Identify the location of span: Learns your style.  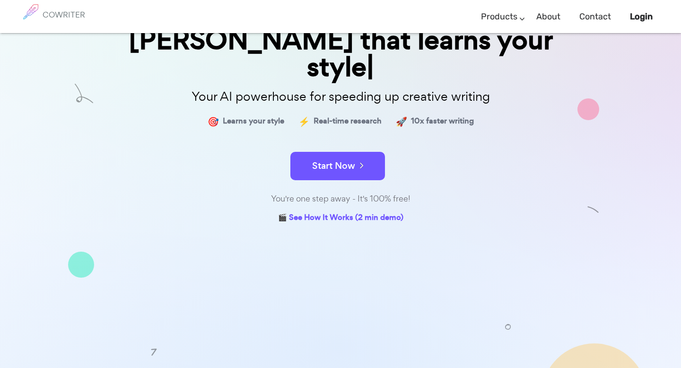
(254, 121).